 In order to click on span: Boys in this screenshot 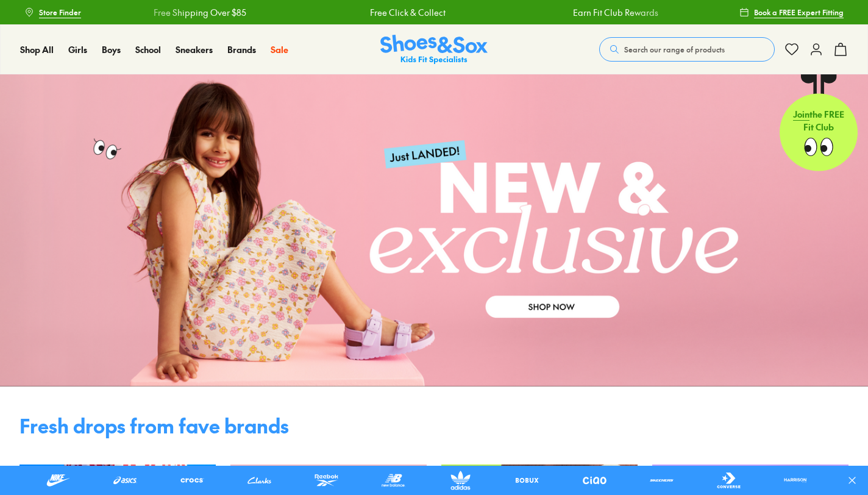, I will do `click(111, 49)`.